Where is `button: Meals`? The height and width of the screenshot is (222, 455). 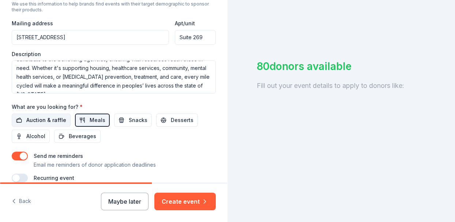 button: Meals is located at coordinates (92, 120).